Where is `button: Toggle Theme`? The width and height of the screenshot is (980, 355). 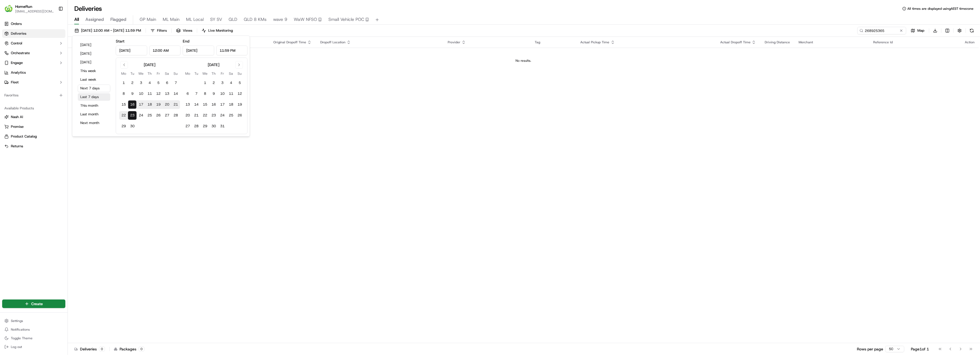
button: Toggle Theme is located at coordinates (34, 338).